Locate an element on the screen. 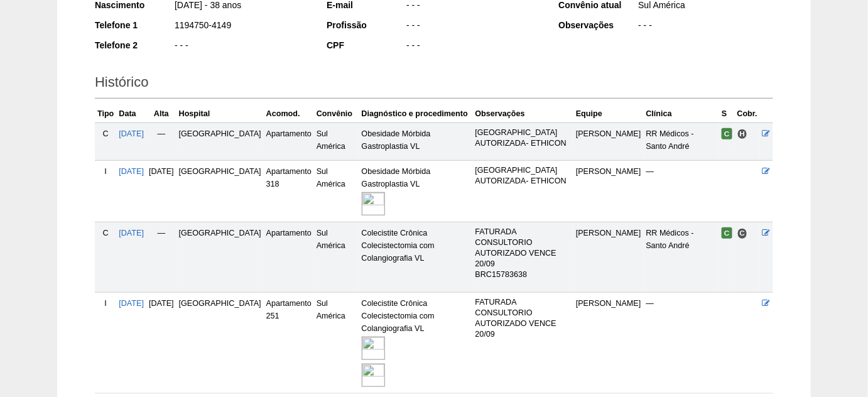  span: Consultório is located at coordinates (742, 234).